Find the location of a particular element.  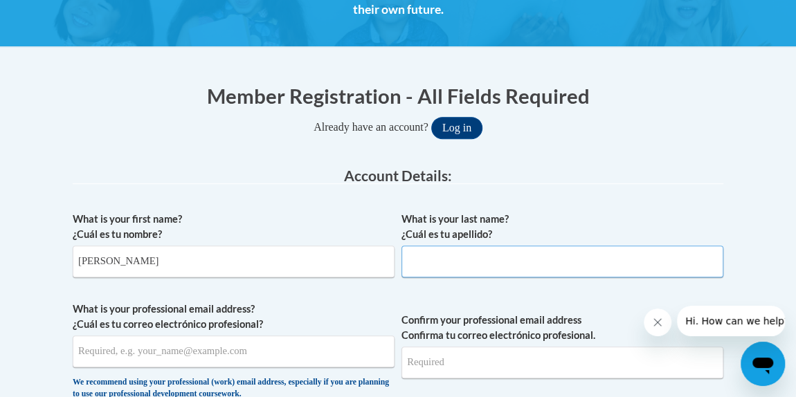

h1: Member Registration - All Fields Required is located at coordinates (398, 95).